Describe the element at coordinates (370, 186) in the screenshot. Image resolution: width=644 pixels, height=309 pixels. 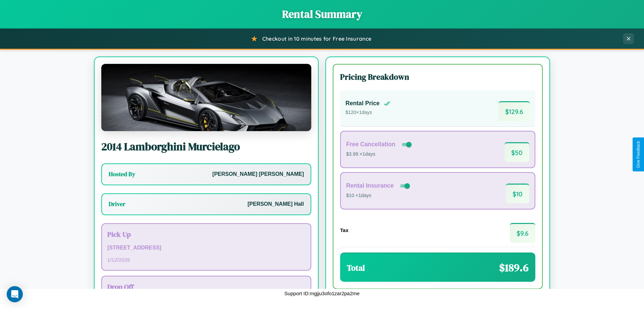
I see `h4: Rental Insurance` at that location.